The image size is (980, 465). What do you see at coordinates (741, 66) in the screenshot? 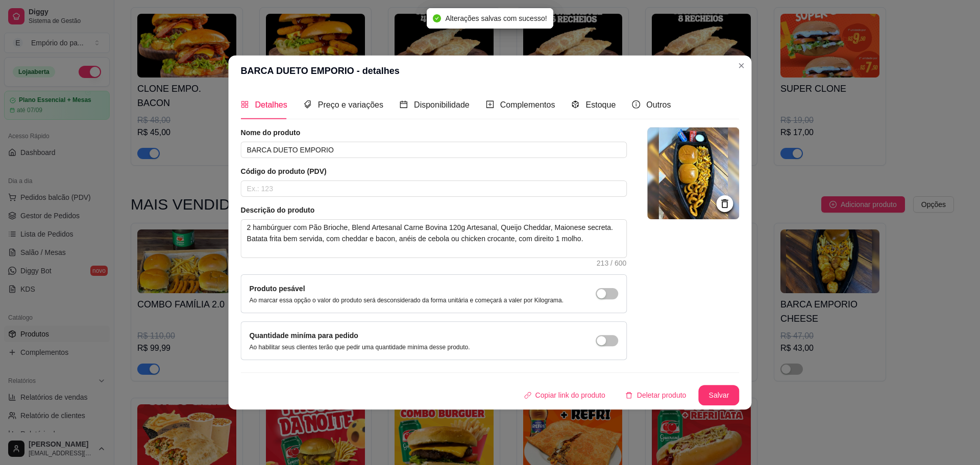
I see `button: Close` at bounding box center [741, 66].